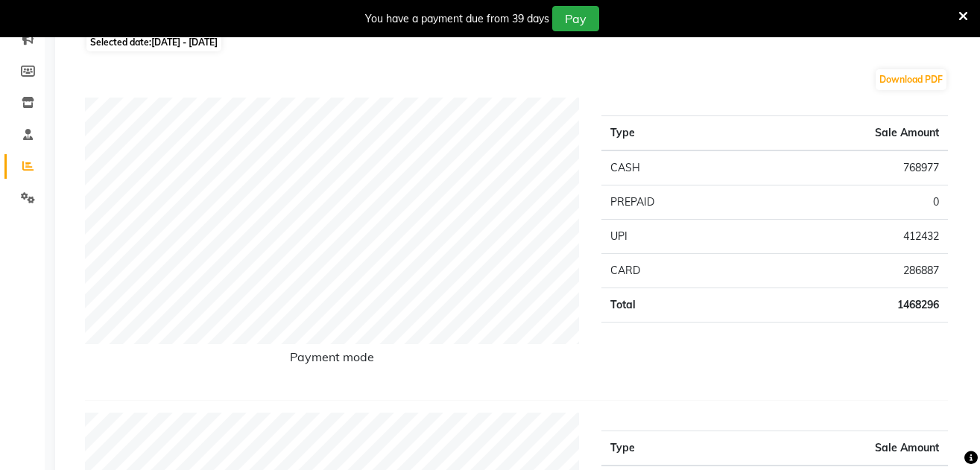 The image size is (980, 470). What do you see at coordinates (332, 360) in the screenshot?
I see `h6: Payment mode` at bounding box center [332, 360].